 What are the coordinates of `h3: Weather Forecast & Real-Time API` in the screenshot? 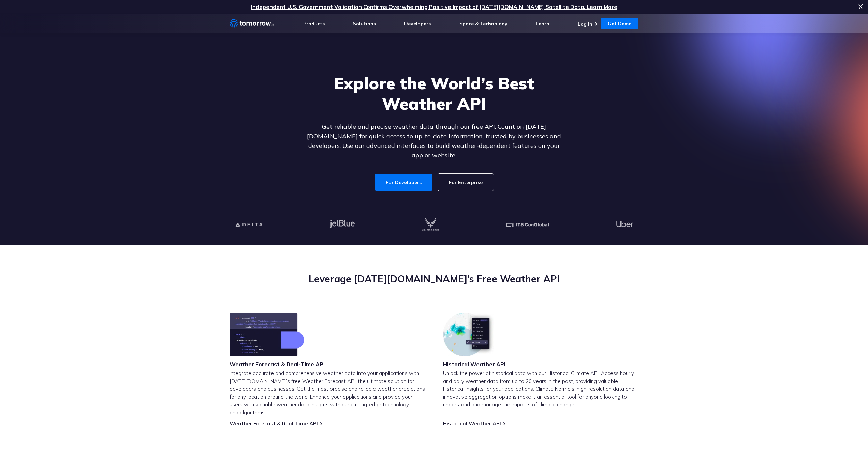 It's located at (277, 364).